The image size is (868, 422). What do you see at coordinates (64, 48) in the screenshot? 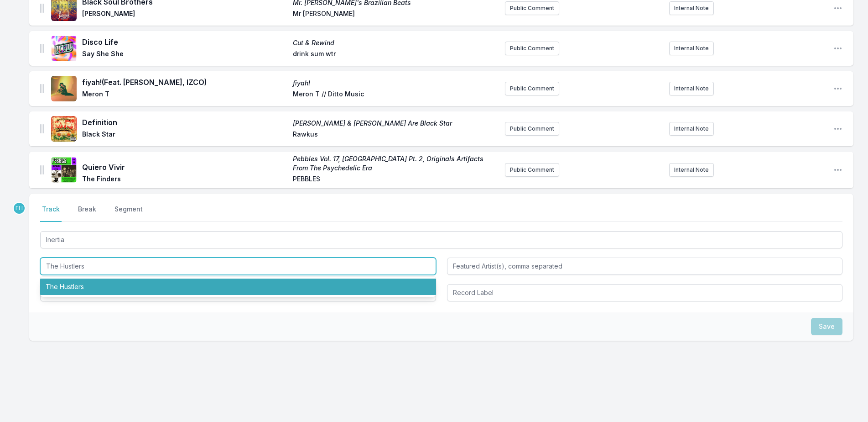
I see `img: Cut & Rewind` at bounding box center [64, 48].